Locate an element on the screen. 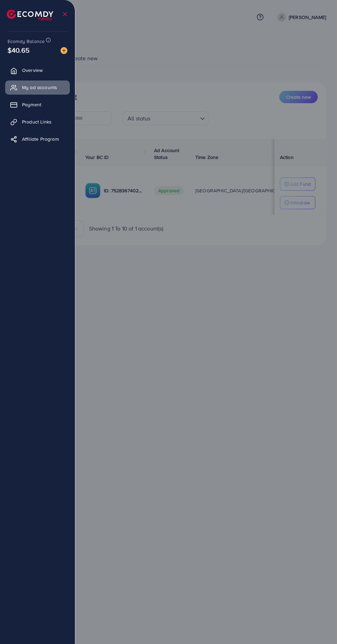 The image size is (337, 644). a: Payment is located at coordinates (37, 105).